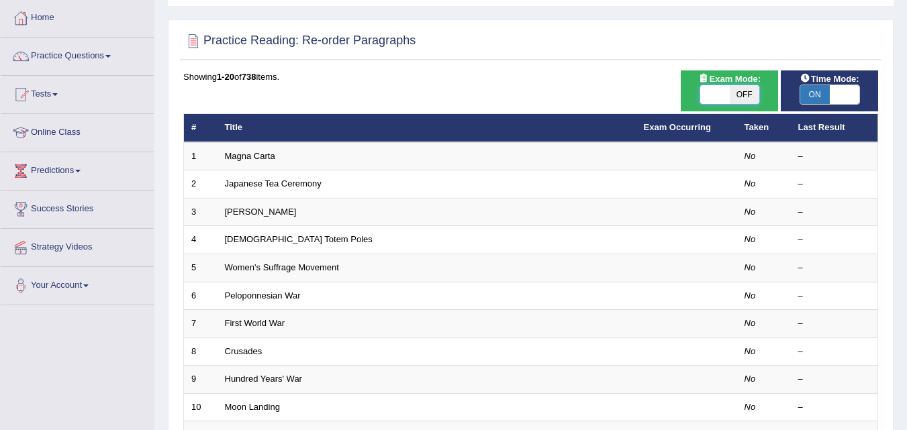 The height and width of the screenshot is (430, 907). What do you see at coordinates (815, 95) in the screenshot?
I see `span: ON` at bounding box center [815, 95].